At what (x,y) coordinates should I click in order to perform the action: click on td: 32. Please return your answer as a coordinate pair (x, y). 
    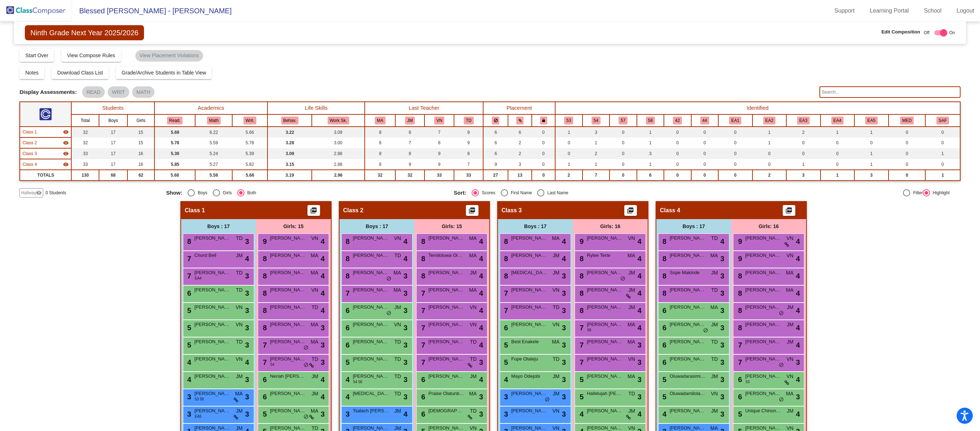
    Looking at the image, I should click on (85, 143).